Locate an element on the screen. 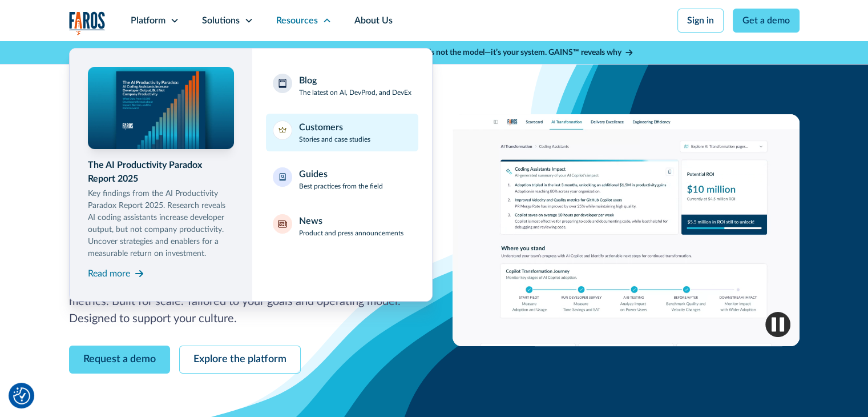  a: BlogThe latest on AI, DevProd, and DevEx is located at coordinates (342, 86).